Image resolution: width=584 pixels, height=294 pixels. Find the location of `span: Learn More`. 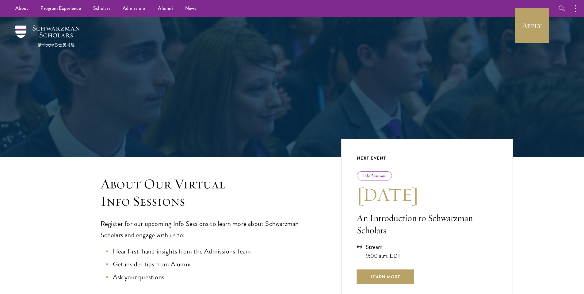

span: Learn More is located at coordinates (385, 276).